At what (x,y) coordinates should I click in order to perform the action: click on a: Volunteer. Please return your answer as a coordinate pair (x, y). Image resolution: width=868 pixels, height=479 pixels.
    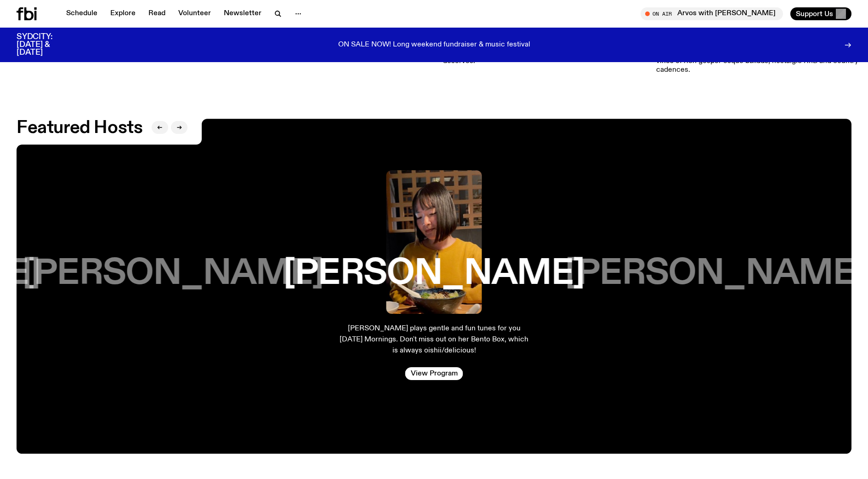
    Looking at the image, I should click on (195, 14).